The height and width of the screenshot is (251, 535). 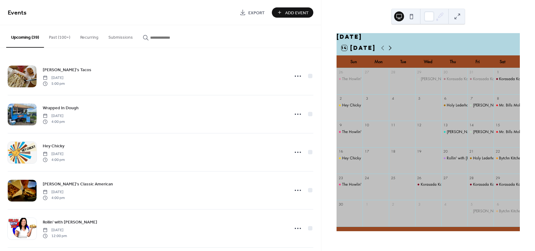 What do you see at coordinates (17, 13) in the screenshot?
I see `span: Events` at bounding box center [17, 13].